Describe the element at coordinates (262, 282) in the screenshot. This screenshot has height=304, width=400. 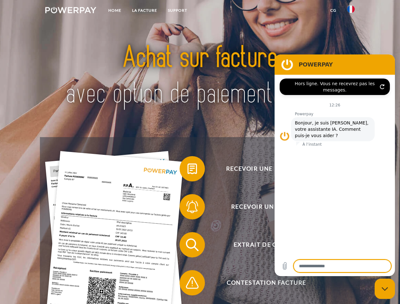
I see `a: Contestation Facture` at that location.